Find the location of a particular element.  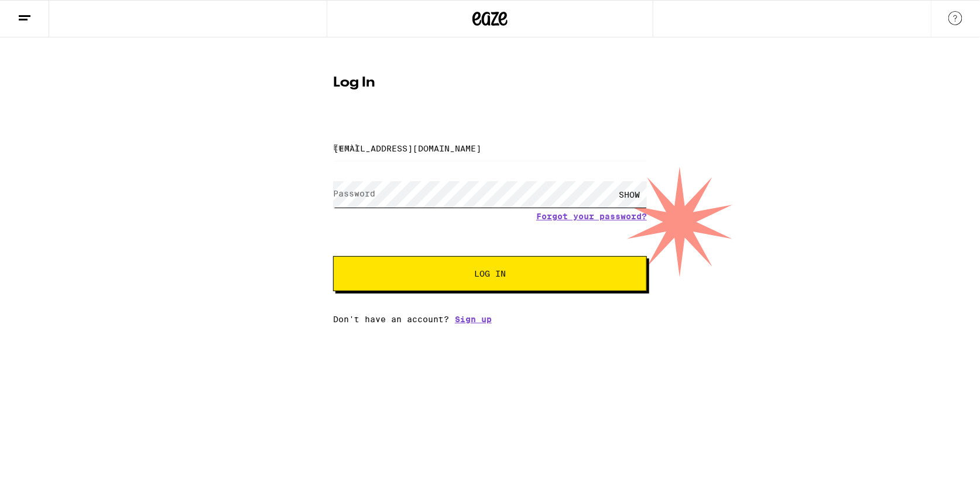

span: Hi. Need any help? is located at coordinates (46, 13).